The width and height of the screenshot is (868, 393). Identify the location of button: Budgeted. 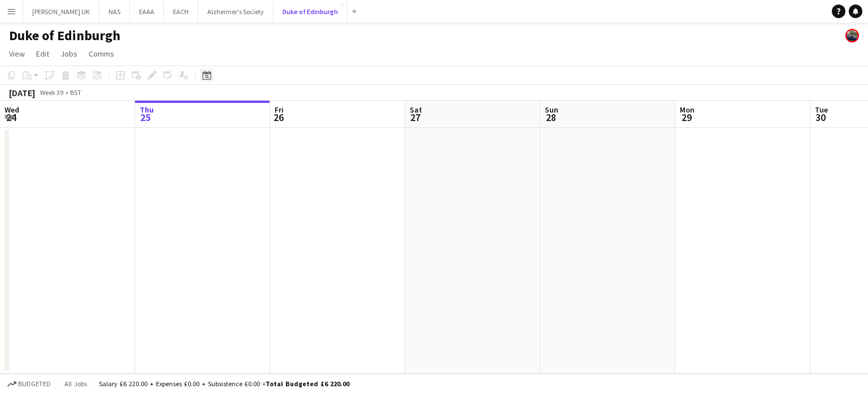
(28, 384).